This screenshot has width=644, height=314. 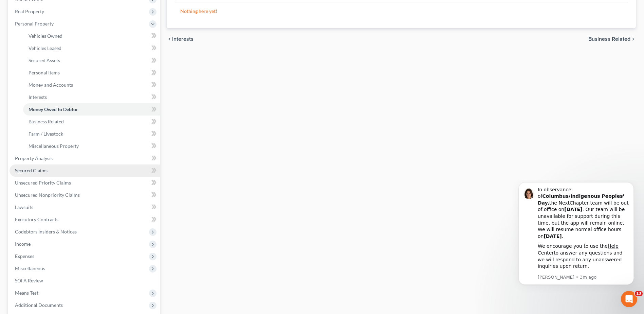 I want to click on div: In observance of the NextChapter team will be out of office on . Our team will be unavailable for..., so click(x=75, y=33).